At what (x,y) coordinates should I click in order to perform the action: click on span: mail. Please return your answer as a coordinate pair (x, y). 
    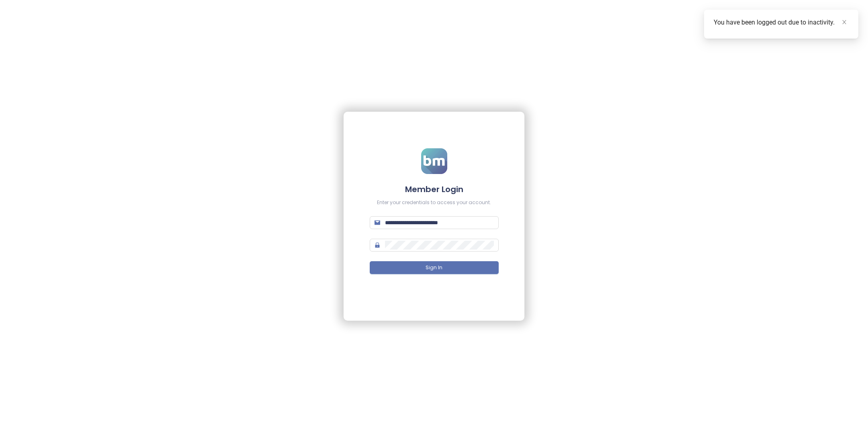
    Looking at the image, I should click on (377, 223).